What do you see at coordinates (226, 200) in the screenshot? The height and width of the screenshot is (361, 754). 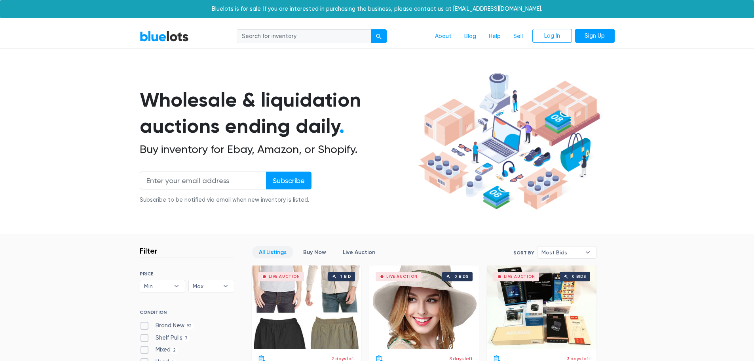 I see `div: Subscribe to be notified via email when new inventory is listed.` at bounding box center [226, 200].